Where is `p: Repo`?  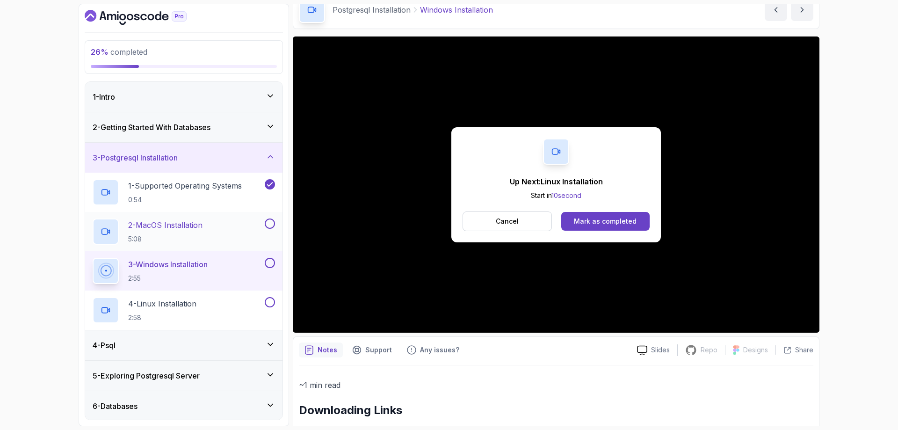
p: Repo is located at coordinates (709, 350).